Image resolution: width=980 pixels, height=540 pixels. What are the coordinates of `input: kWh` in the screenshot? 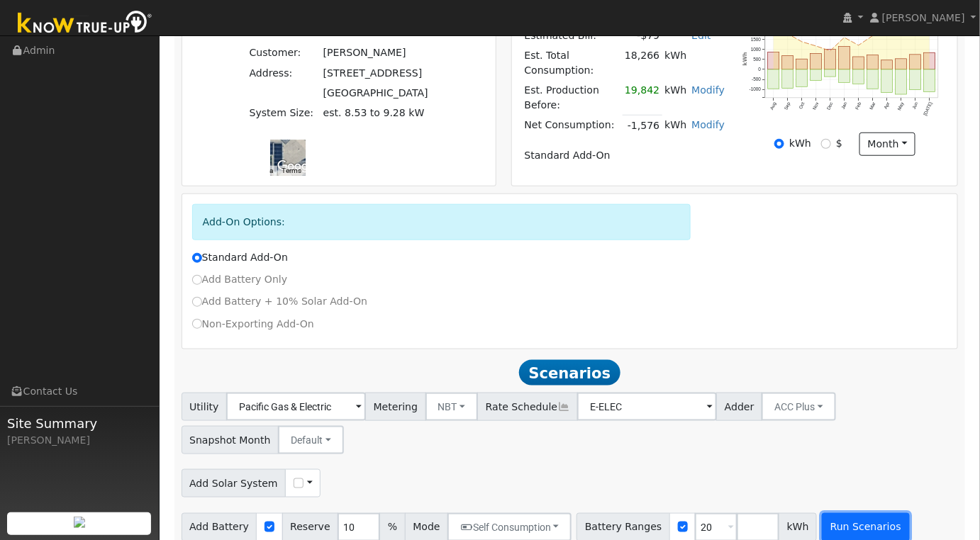 It's located at (780, 144).